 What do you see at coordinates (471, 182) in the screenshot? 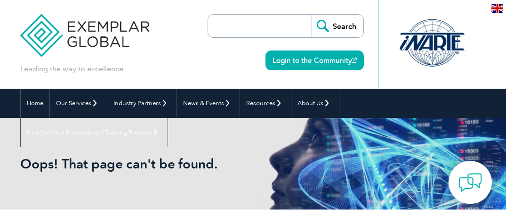
I see `img: contact-chat.png` at bounding box center [471, 182].